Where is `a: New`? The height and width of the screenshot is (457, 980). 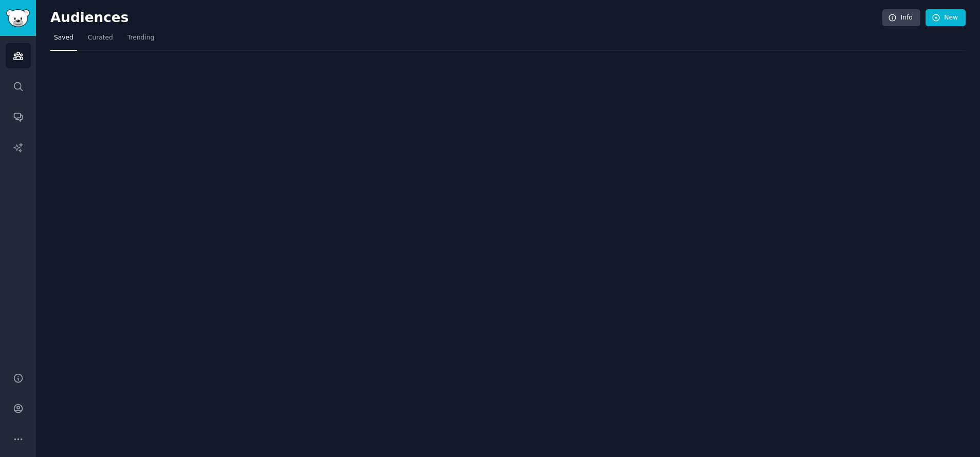
a: New is located at coordinates (946, 18).